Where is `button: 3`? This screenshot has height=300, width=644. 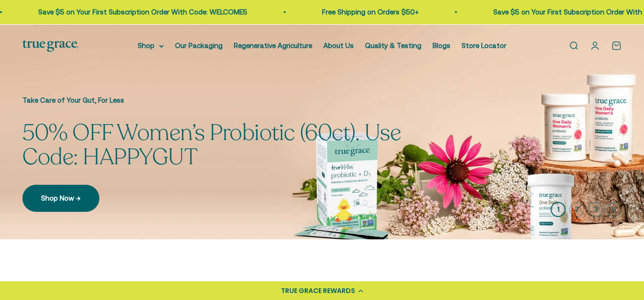 button: 3 is located at coordinates (595, 209).